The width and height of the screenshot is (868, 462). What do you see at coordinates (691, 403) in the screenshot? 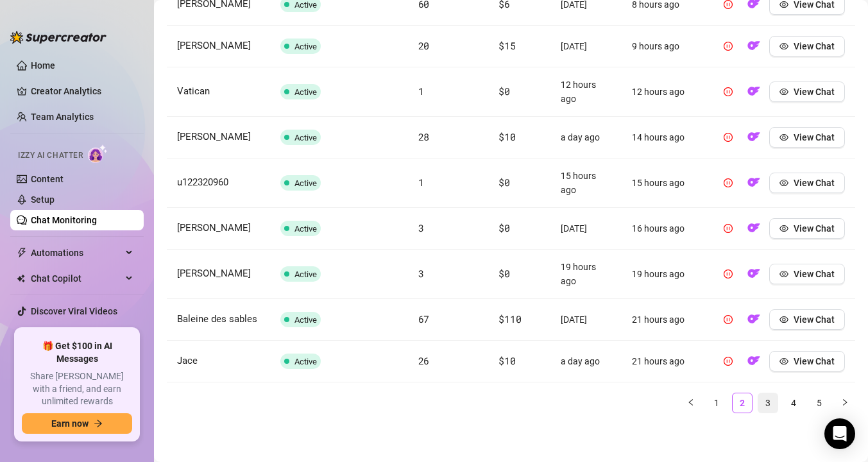
I see `button: left` at bounding box center [691, 403].